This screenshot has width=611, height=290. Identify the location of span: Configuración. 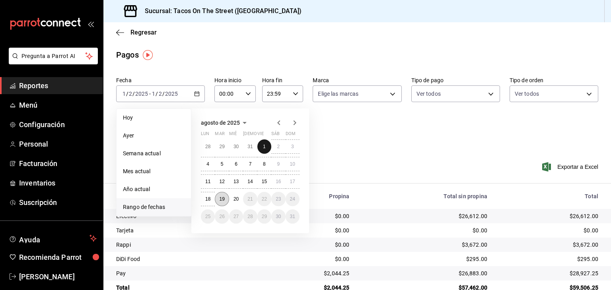
(58, 125).